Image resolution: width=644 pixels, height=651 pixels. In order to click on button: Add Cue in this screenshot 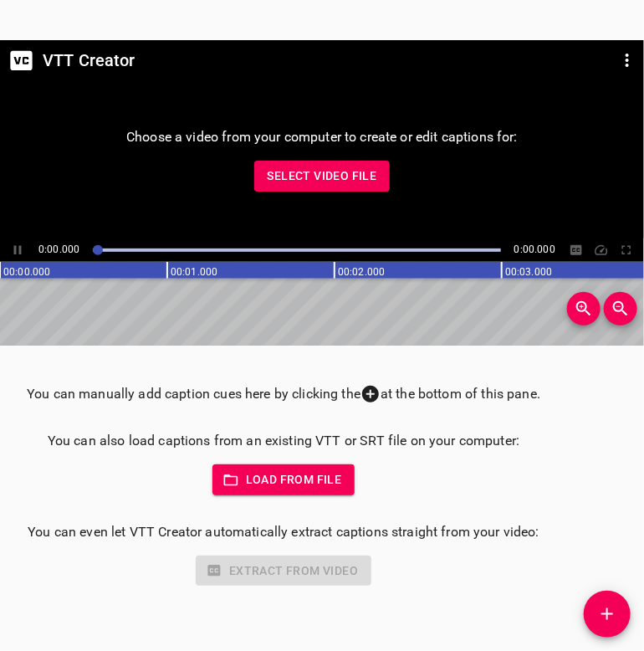, I will do `click(607, 614)`.